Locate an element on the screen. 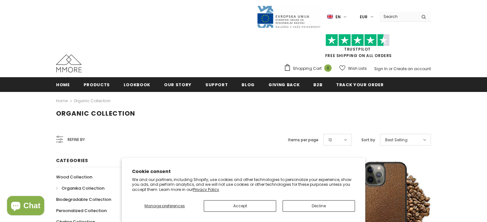  span: Our Story is located at coordinates (178, 85).